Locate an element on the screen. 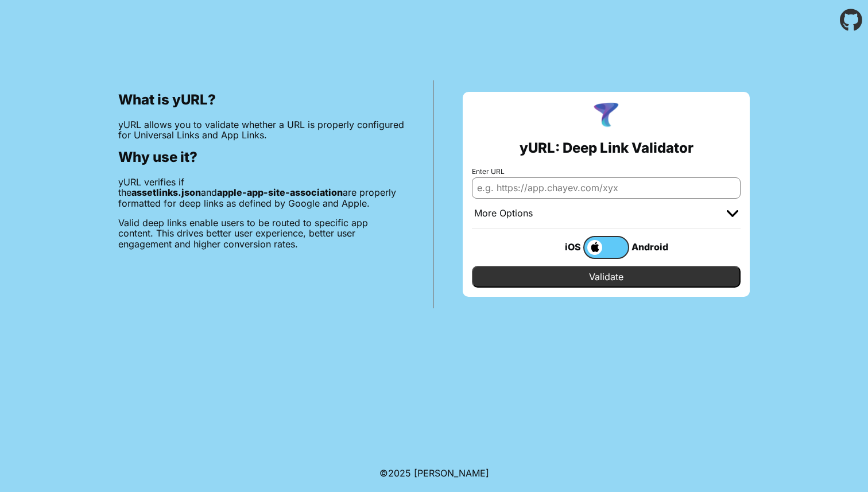 Image resolution: width=868 pixels, height=492 pixels. h2: yURL: Deep Link Validator is located at coordinates (606, 148).